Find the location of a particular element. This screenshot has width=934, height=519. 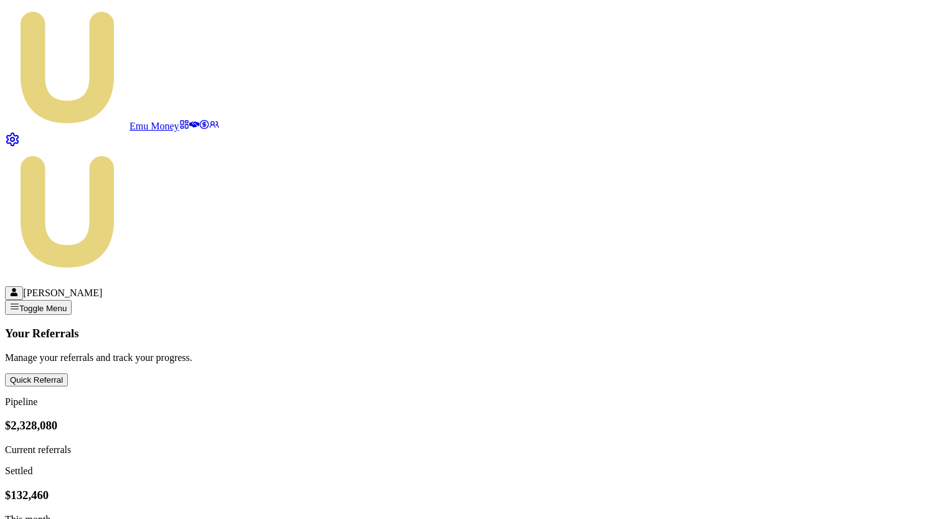

button: Quick Referral is located at coordinates (36, 380).